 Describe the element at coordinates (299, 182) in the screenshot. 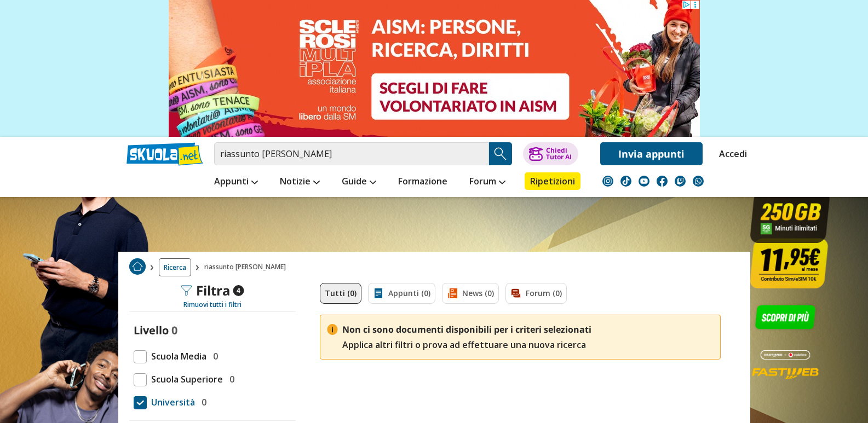

I see `a: Notizie` at that location.